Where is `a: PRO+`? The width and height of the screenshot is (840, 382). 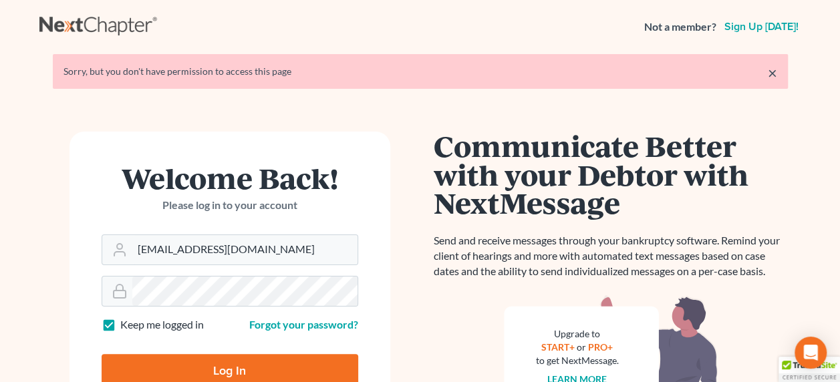 a: PRO+ is located at coordinates (600, 347).